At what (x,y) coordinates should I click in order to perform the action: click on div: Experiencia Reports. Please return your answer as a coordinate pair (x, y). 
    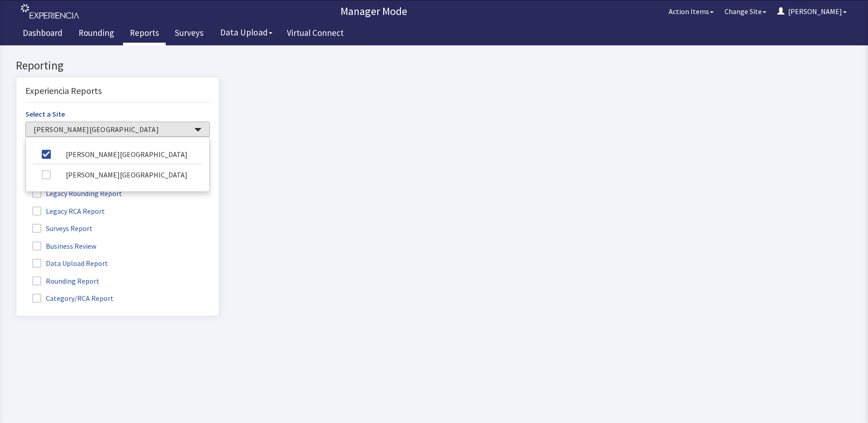
    Looking at the image, I should click on (118, 48).